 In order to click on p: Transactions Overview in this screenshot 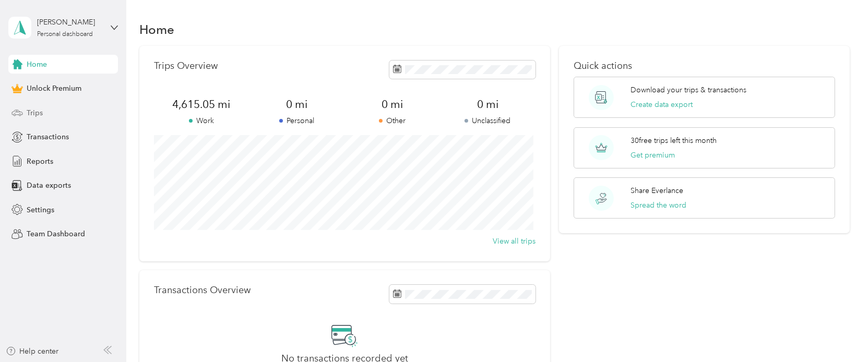, I will do `click(202, 290)`.